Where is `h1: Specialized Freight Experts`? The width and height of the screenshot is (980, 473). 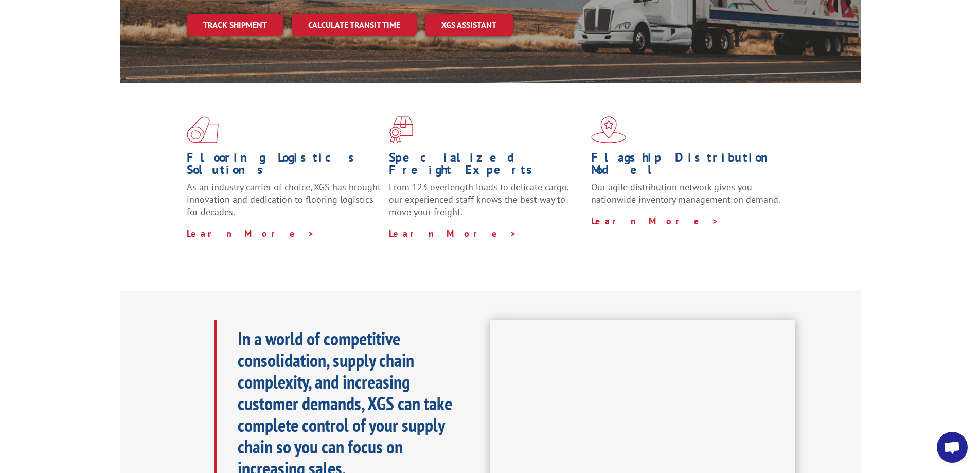 h1: Specialized Freight Experts is located at coordinates (486, 166).